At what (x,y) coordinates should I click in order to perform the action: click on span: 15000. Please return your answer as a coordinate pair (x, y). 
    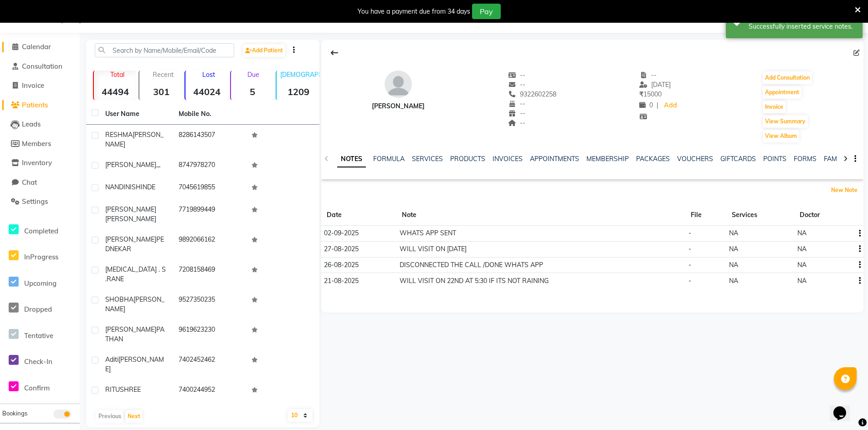
    Looking at the image, I should click on (651, 95).